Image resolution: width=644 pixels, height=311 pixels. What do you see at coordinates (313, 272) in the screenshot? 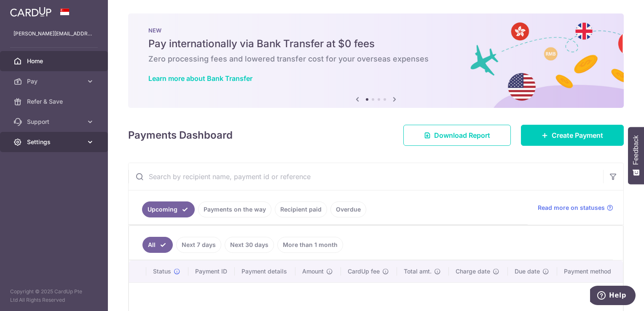
I see `span: Amount` at bounding box center [313, 272].